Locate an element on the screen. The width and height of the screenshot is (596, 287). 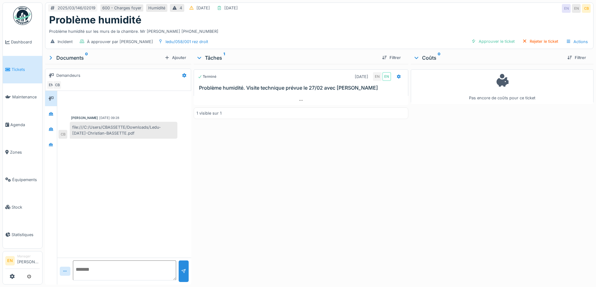
div: Humidité is located at coordinates (157, 8).